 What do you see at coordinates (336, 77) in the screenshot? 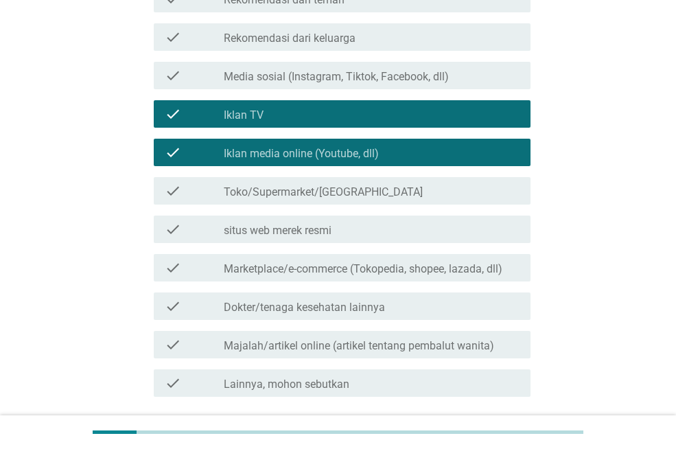
I see `label: Media sosial (Instagram, Tiktok, Facebook, dll)` at bounding box center [336, 77].